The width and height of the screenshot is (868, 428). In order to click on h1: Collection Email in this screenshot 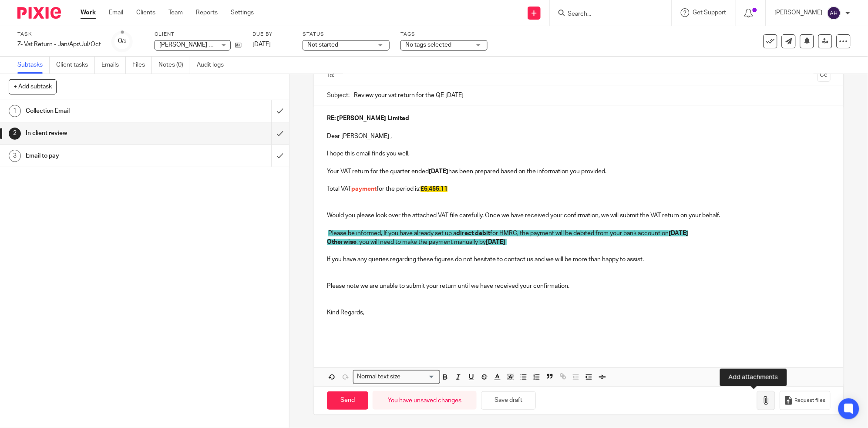, I will do `click(104, 111)`.